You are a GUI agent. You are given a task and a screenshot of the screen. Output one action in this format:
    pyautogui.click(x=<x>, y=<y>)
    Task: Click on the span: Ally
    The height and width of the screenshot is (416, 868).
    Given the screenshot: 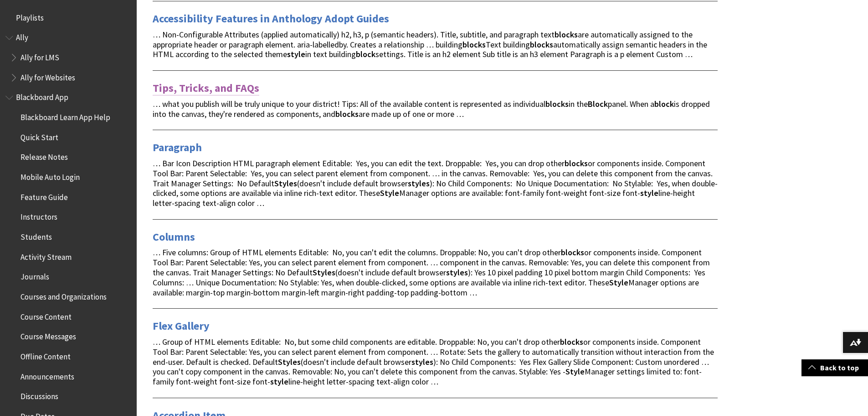 What is the action you would take?
    pyautogui.click(x=22, y=36)
    